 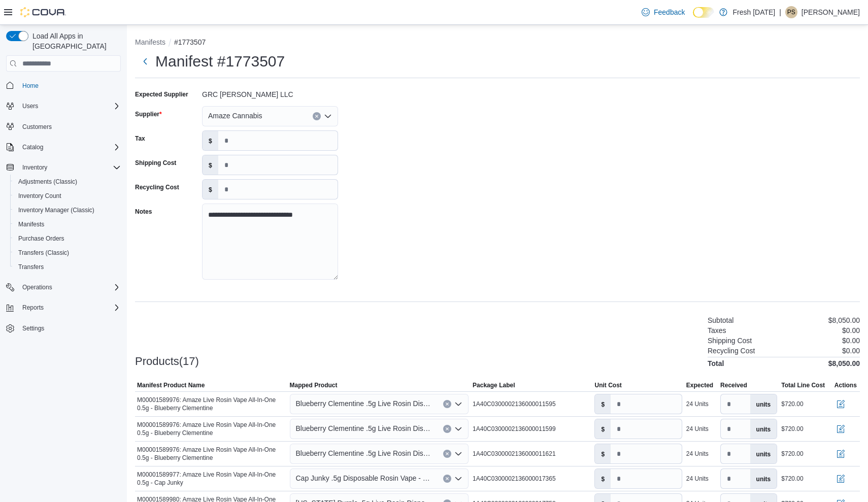 I want to click on a: Inventory Count, so click(x=39, y=196).